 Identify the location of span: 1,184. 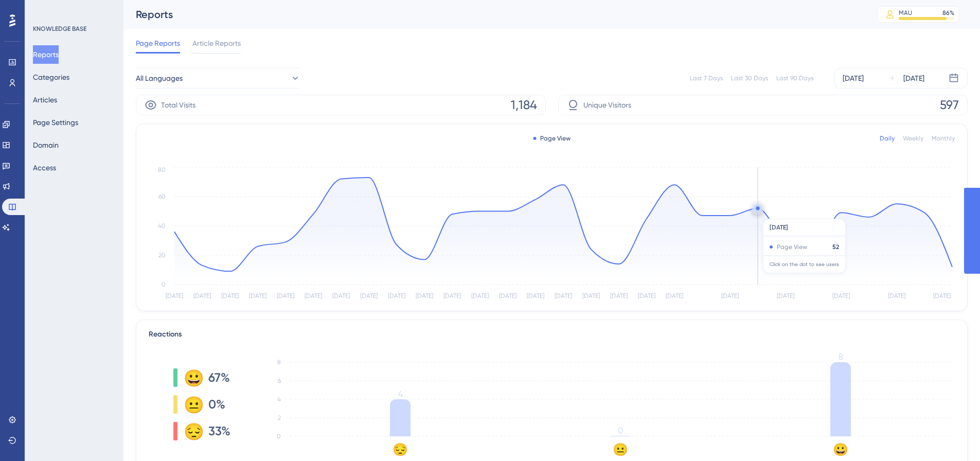
(523, 105).